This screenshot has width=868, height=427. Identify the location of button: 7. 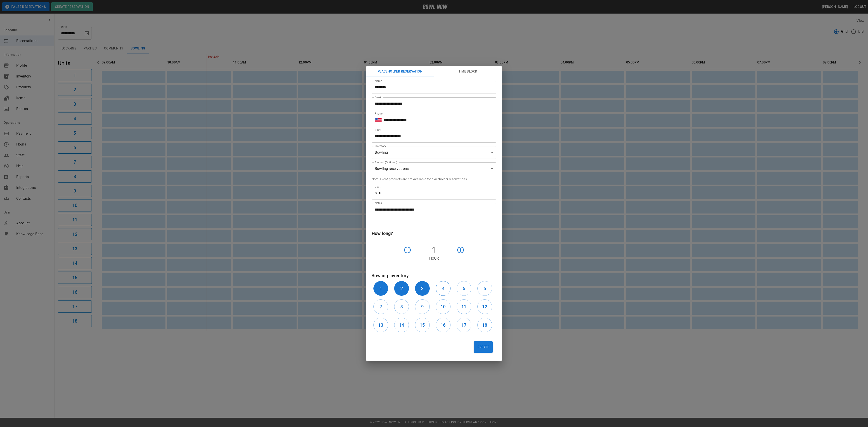
(381, 307).